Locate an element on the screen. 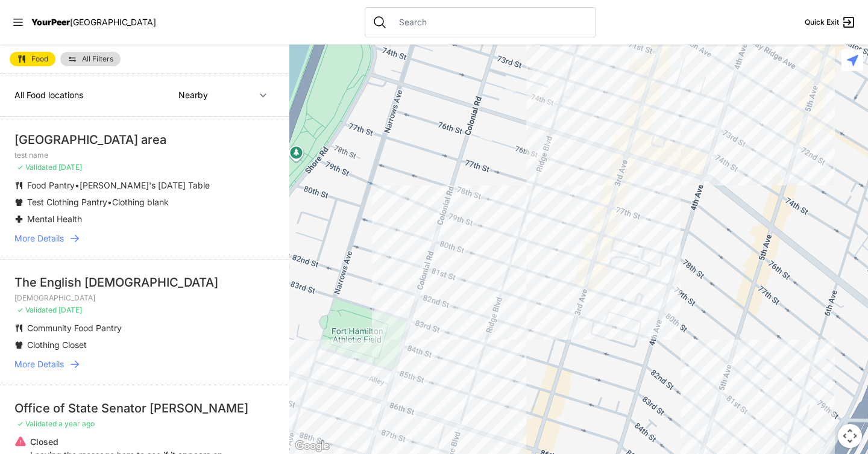 This screenshot has height=454, width=868. span: YourPeer is located at coordinates (51, 21).